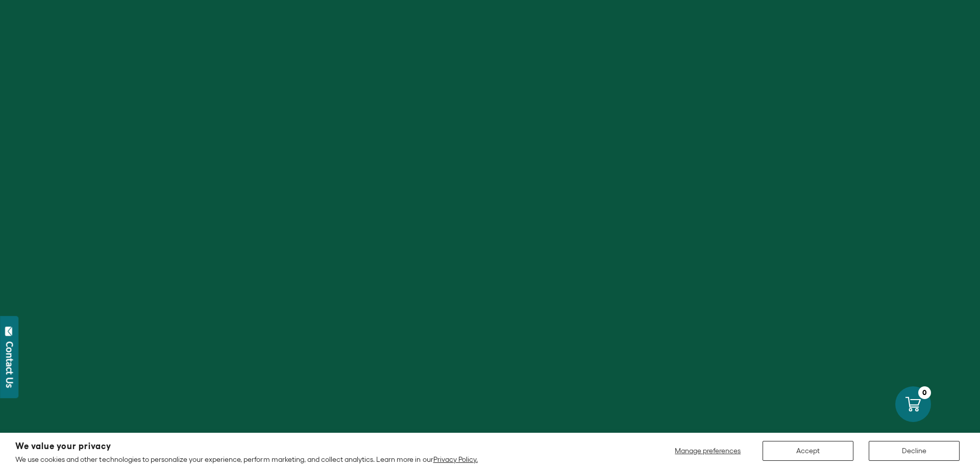 The width and height of the screenshot is (980, 469). What do you see at coordinates (247, 459) in the screenshot?
I see `p: We use cookies and other technologies to personalize your experience, perform marketing, and coll...` at bounding box center [247, 459].